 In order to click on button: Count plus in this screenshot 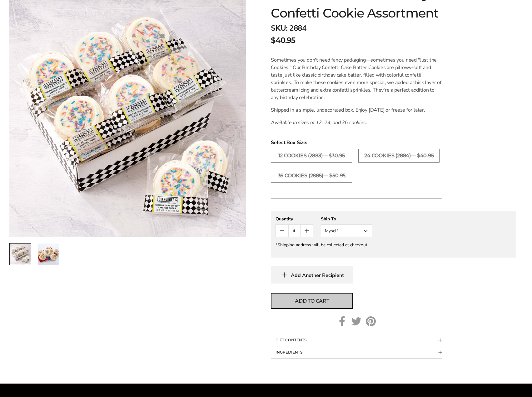, I will do `click(307, 231)`.